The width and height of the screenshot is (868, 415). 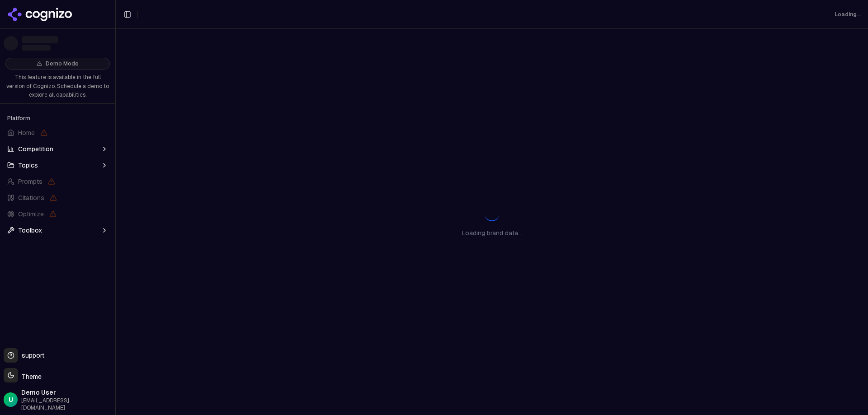 What do you see at coordinates (26, 133) in the screenshot?
I see `span: Home` at bounding box center [26, 133].